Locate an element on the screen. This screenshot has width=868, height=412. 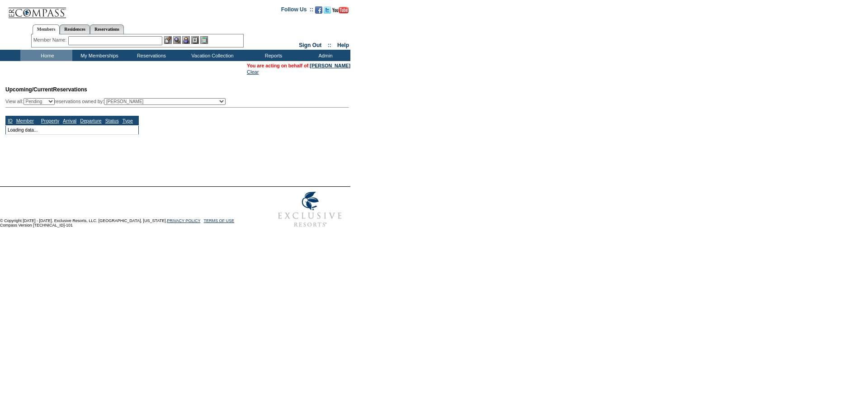
img: View is located at coordinates (177, 40).